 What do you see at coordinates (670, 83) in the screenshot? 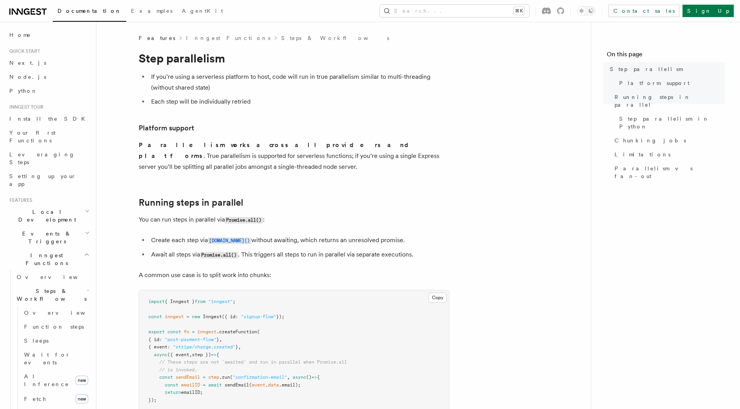
I see `a: Platform support` at bounding box center [670, 83].